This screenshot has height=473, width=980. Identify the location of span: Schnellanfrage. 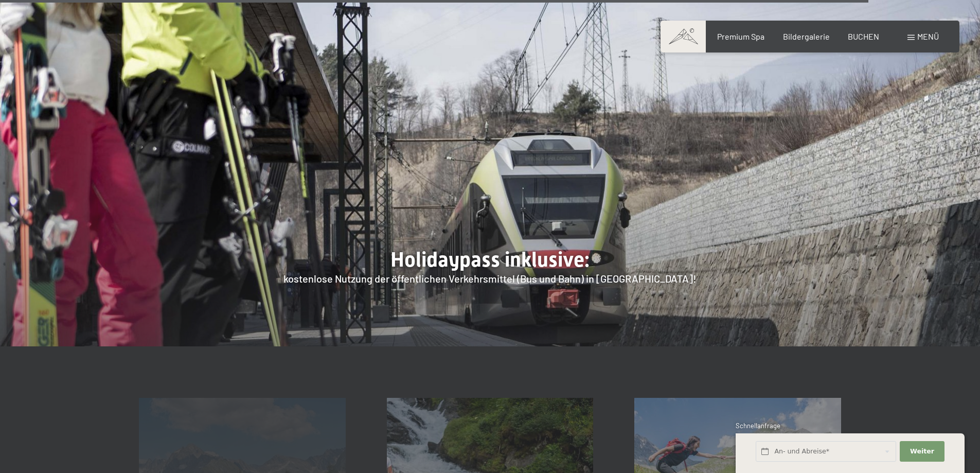
(758, 426).